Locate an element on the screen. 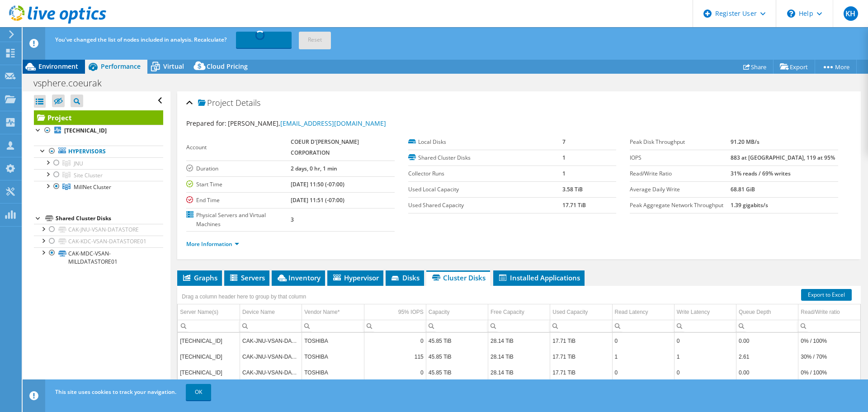  a: More Information is located at coordinates (212, 244).